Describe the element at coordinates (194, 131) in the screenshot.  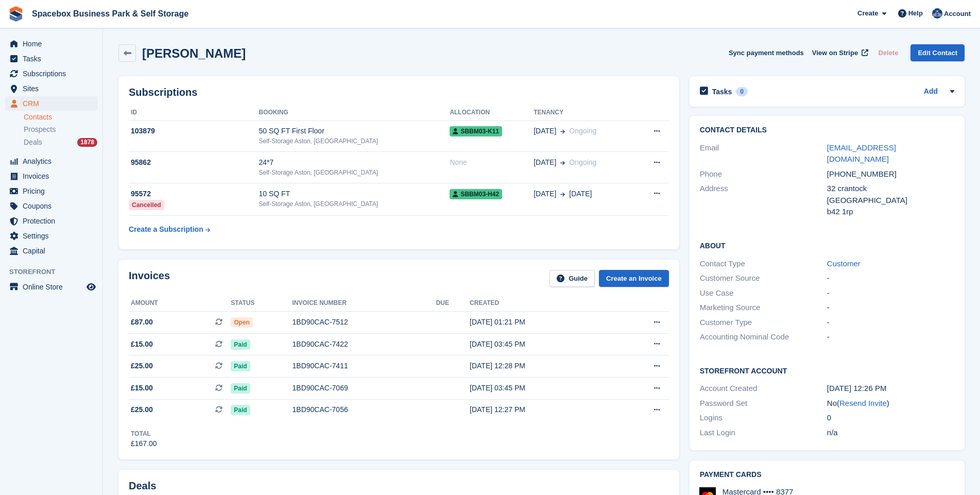
I see `div: 103879` at that location.